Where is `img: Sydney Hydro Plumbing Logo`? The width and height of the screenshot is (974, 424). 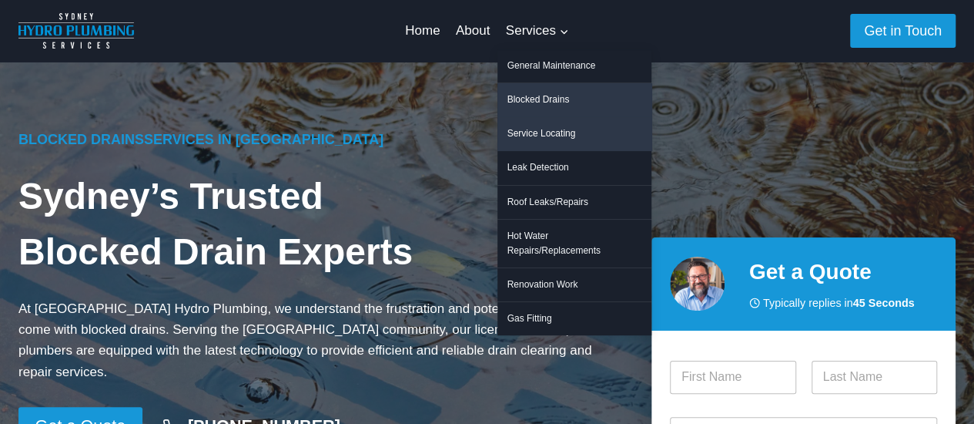
img: Sydney Hydro Plumbing Logo is located at coordinates (76, 31).